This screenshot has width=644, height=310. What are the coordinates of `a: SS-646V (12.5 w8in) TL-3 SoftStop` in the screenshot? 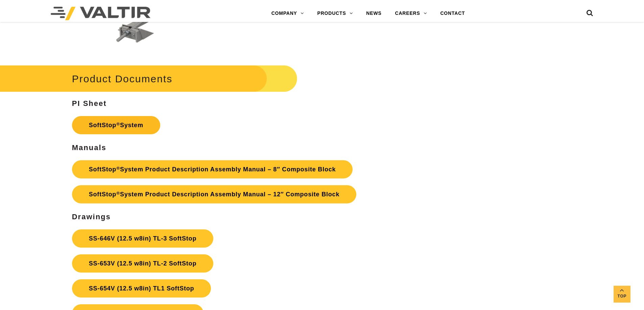 It's located at (143, 239).